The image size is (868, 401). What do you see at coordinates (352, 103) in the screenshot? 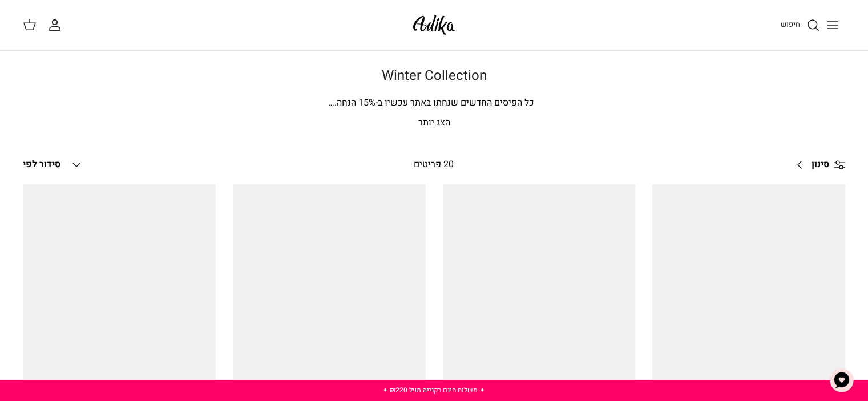
I see `span: % הנחה.` at bounding box center [352, 103].